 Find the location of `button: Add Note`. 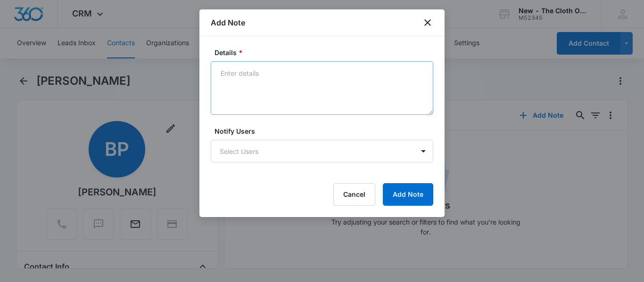

button: Add Note is located at coordinates (408, 195).